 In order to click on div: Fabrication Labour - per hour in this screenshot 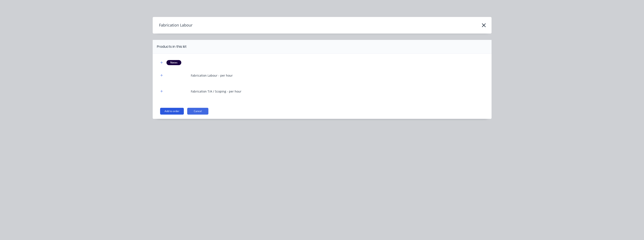, I will do `click(212, 75)`.